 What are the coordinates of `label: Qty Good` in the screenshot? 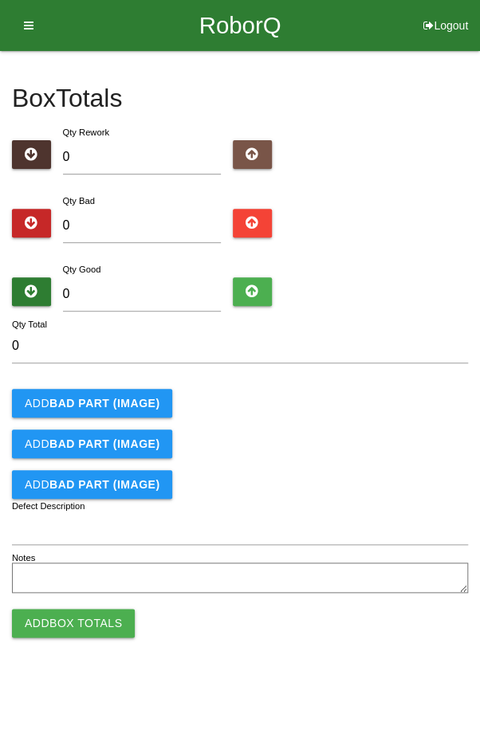 It's located at (82, 269).